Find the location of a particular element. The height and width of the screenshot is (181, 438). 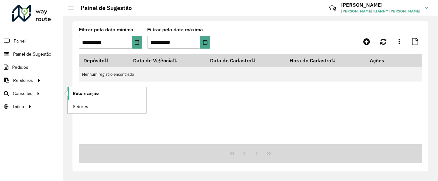

span: Painel de Sugestão is located at coordinates (32, 54).